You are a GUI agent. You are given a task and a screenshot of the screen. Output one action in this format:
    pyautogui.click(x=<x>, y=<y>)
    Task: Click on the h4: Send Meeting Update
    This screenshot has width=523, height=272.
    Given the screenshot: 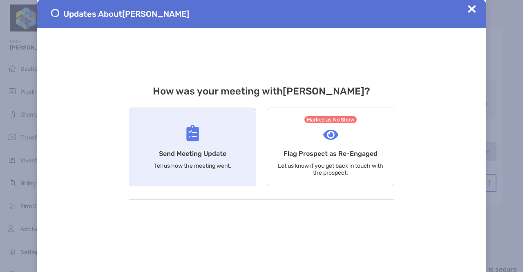 What is the action you would take?
    pyautogui.click(x=192, y=153)
    